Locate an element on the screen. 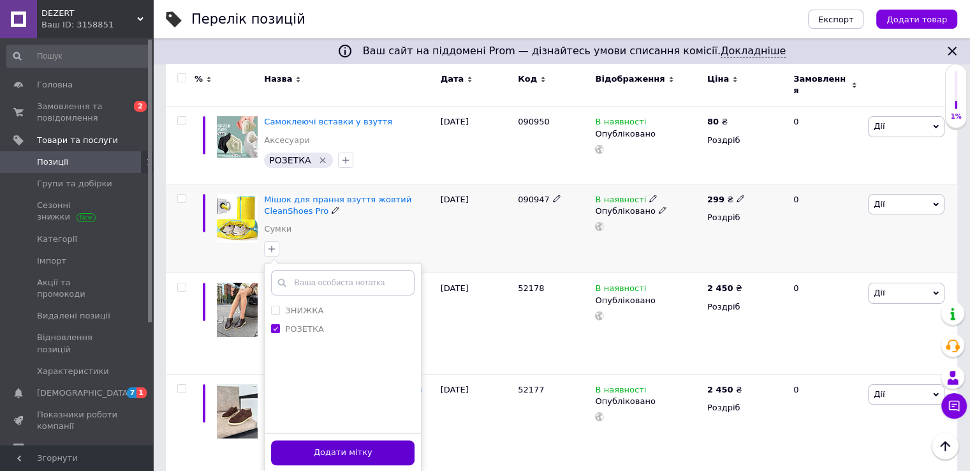 The width and height of the screenshot is (970, 471). a: Самоклеючі вставки у взуття is located at coordinates (328, 121).